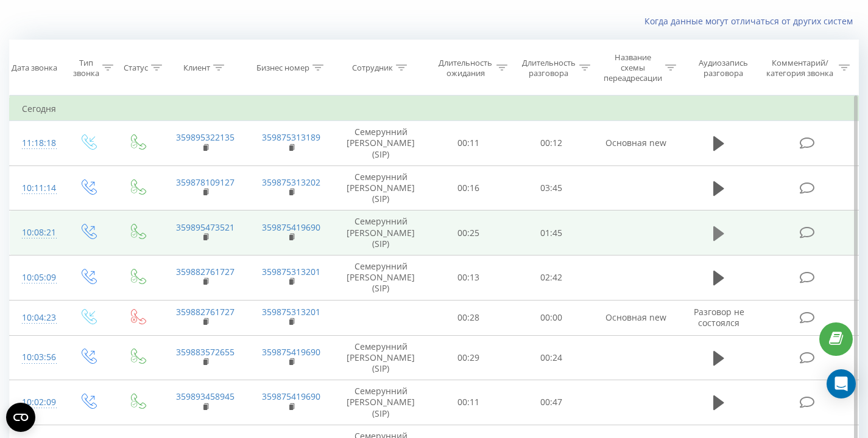 This screenshot has height=438, width=868. Describe the element at coordinates (434, 109) in the screenshot. I see `td: Сегодня` at that location.